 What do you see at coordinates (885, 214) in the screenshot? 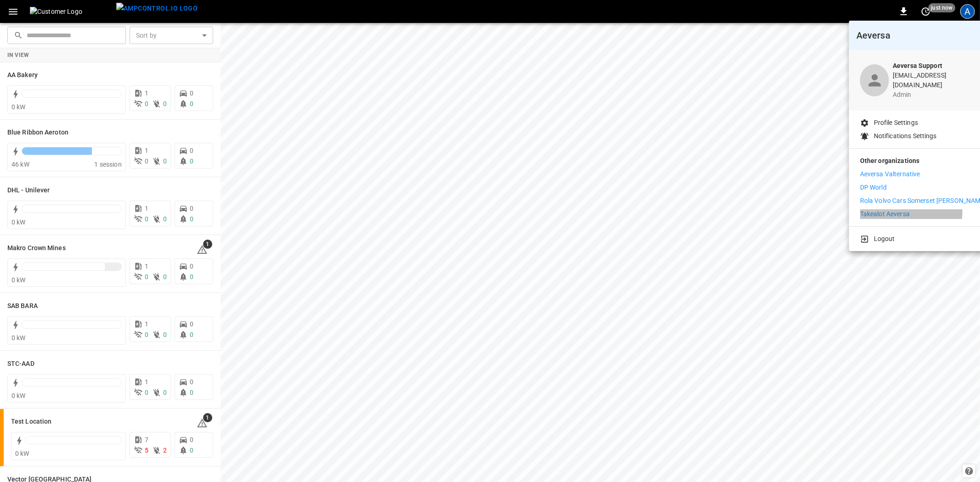
I see `p: Takealot Aeversa` at bounding box center [885, 214].